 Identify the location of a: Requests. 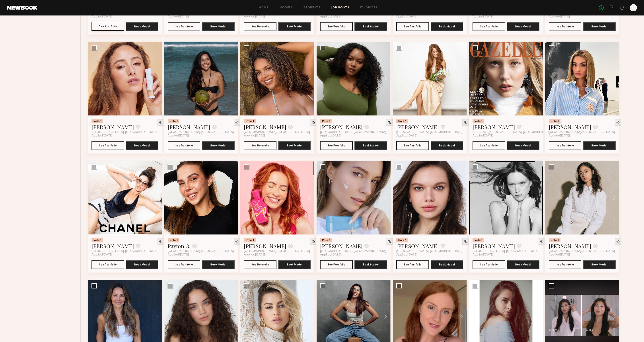
(312, 8).